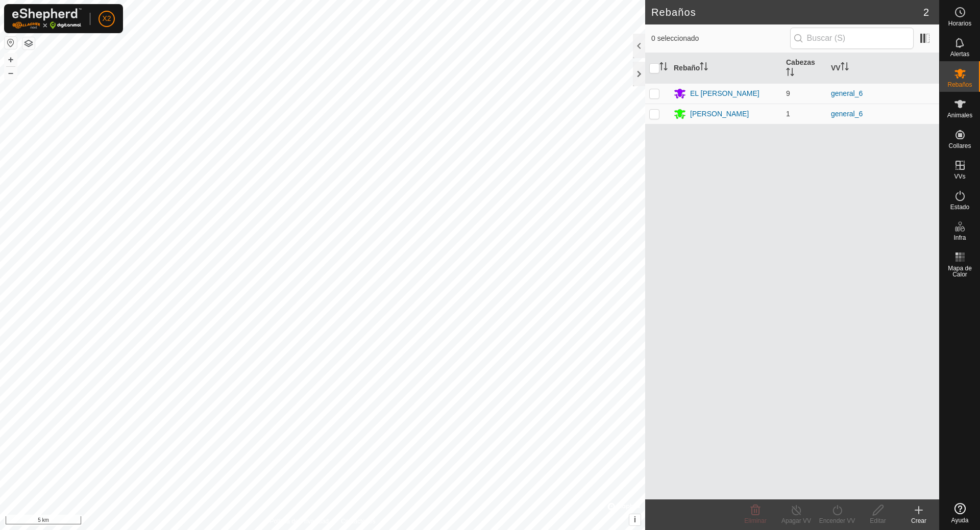 The image size is (980, 530). Describe the element at coordinates (837, 521) in the screenshot. I see `div: Encender VV` at that location.